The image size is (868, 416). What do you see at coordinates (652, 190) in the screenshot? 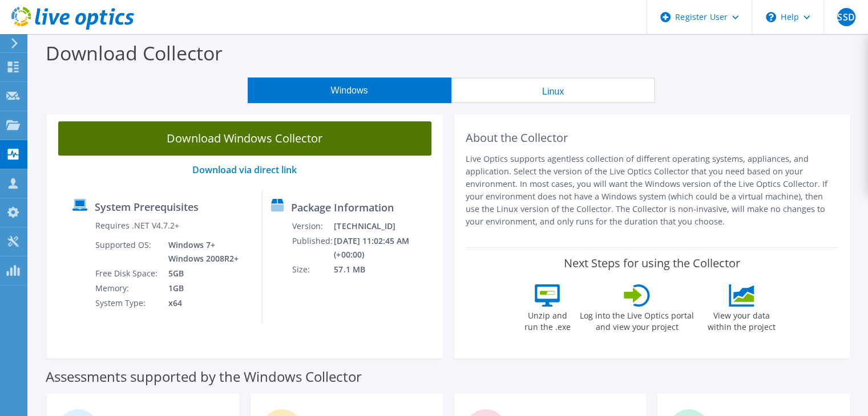
I see `p: Live Optics supports agentless collection of different operating systems, appliances, and applica...` at bounding box center [652, 190].